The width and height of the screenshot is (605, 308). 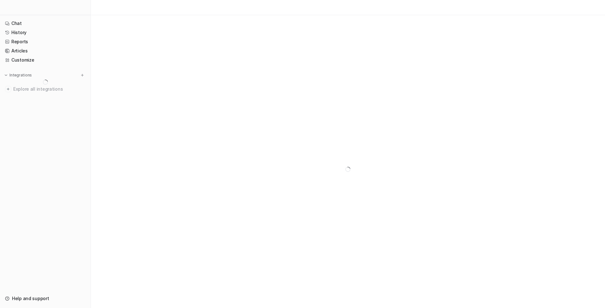 I want to click on img: menu_add.svg, so click(x=82, y=75).